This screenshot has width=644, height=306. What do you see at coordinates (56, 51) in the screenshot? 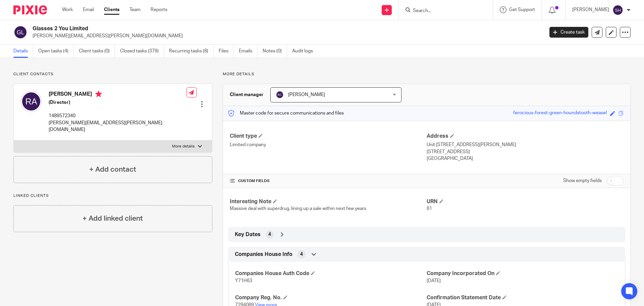
I see `a: Open tasks (4)` at bounding box center [56, 51].